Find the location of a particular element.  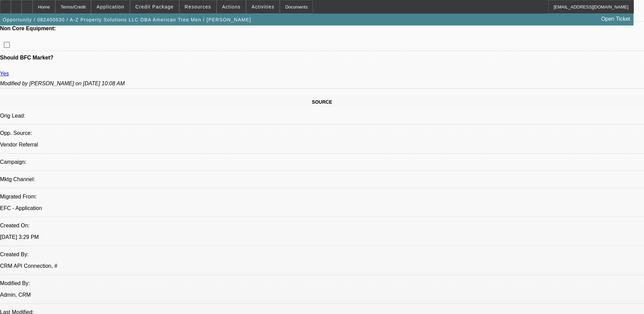

button: Actions is located at coordinates (231, 7).